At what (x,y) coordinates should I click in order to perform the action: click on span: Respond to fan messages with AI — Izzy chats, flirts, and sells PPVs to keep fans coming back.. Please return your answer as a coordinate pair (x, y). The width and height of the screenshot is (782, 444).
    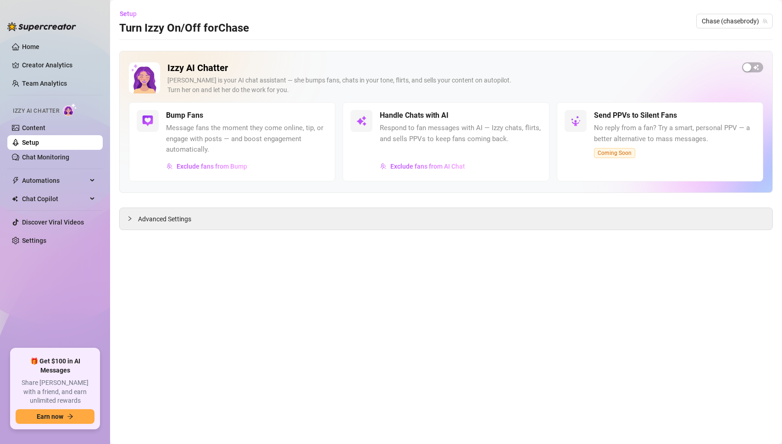
    Looking at the image, I should click on (460, 133).